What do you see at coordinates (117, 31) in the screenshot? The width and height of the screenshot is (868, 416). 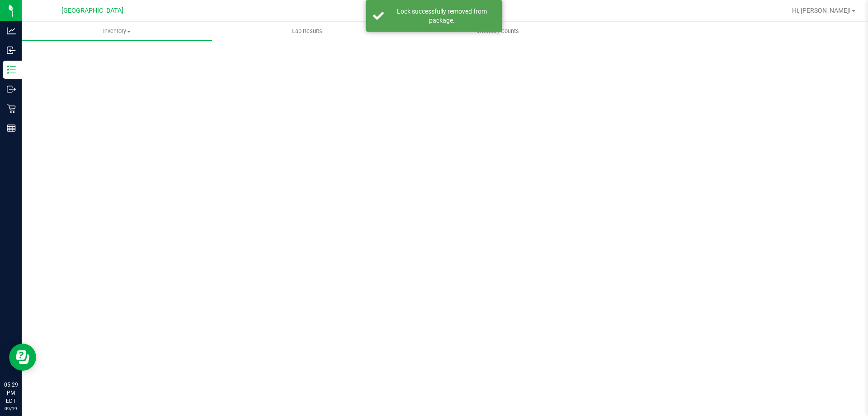 I see `a: Inventory` at bounding box center [117, 31].